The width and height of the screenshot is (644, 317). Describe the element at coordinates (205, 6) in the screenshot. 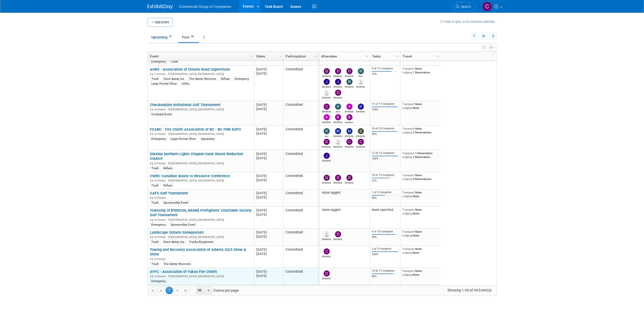

I see `span: Commercial Group of Companies` at that location.